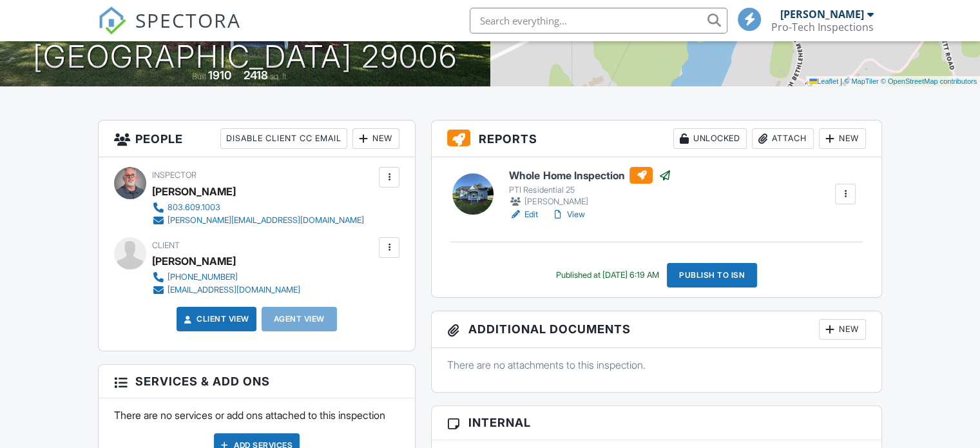 The width and height of the screenshot is (980, 448). I want to click on span: Built, so click(199, 76).